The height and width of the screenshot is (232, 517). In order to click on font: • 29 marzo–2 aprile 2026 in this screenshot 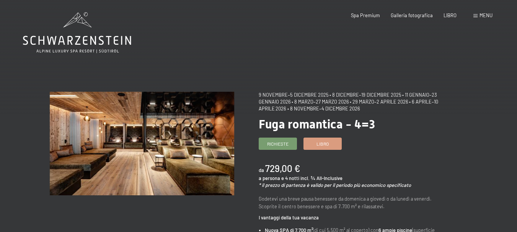, I will do `click(379, 102)`.